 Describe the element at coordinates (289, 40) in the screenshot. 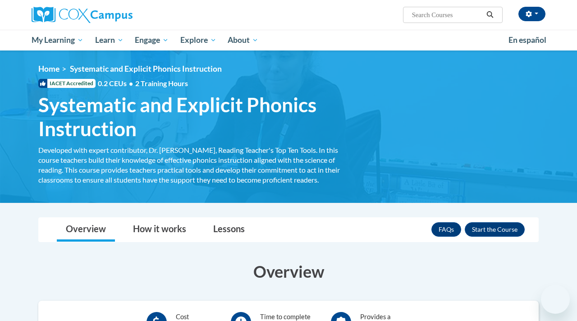

I see `div: Main menu` at that location.